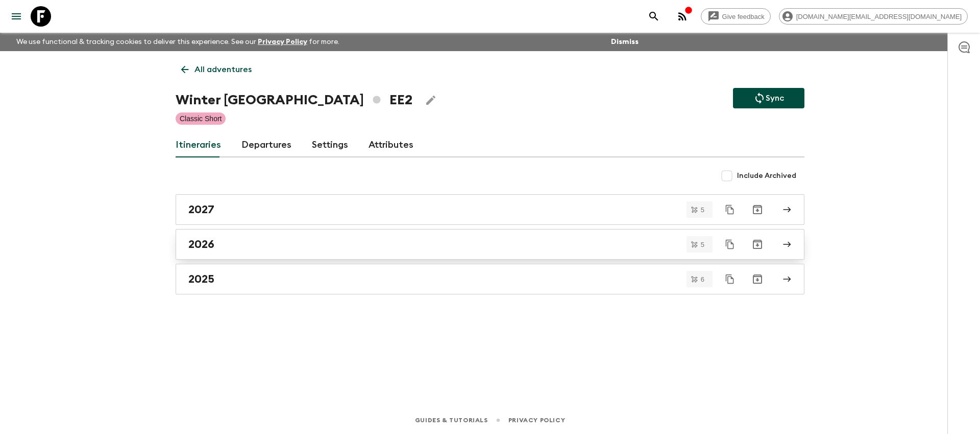 This screenshot has width=980, height=434. What do you see at coordinates (431, 100) in the screenshot?
I see `button: Edit Adventure Title` at bounding box center [431, 100].